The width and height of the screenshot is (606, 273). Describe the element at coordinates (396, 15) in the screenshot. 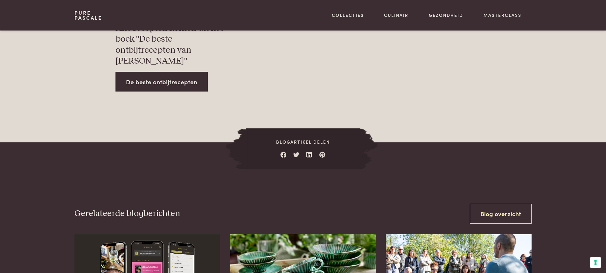

I see `a: Culinair` at that location.